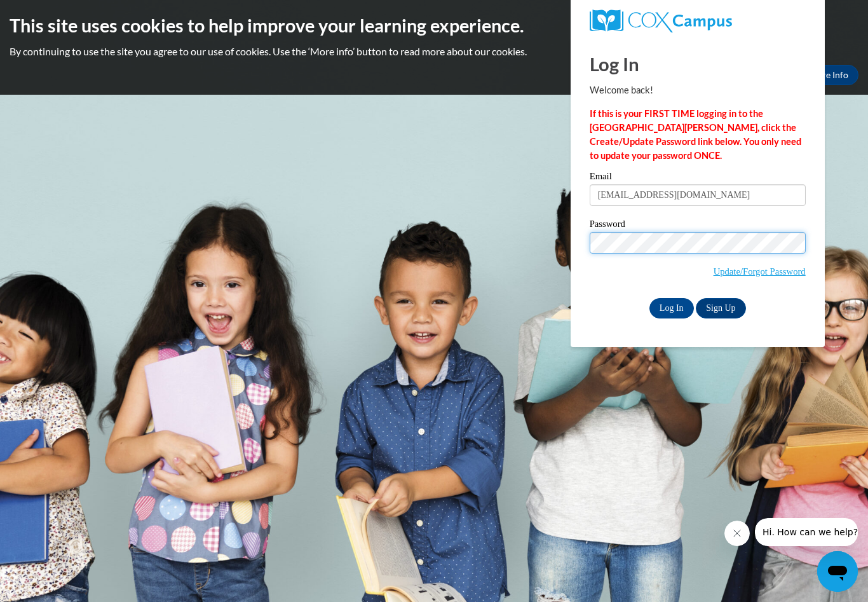  Describe the element at coordinates (660, 21) in the screenshot. I see `img: COX Campus` at that location.